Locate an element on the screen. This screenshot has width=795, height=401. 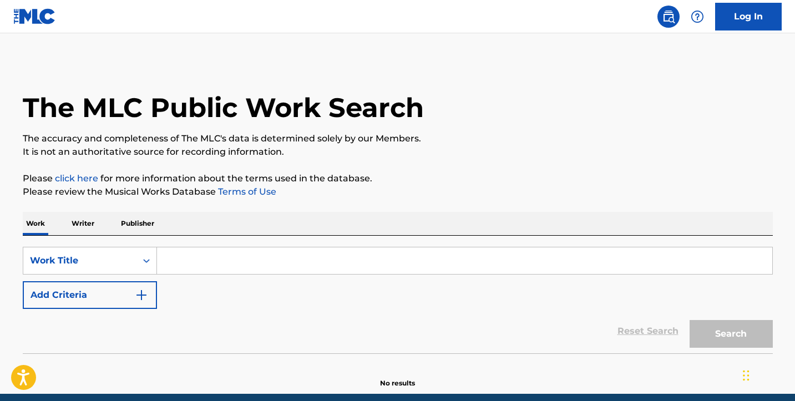
a: Public Search is located at coordinates (668, 17).